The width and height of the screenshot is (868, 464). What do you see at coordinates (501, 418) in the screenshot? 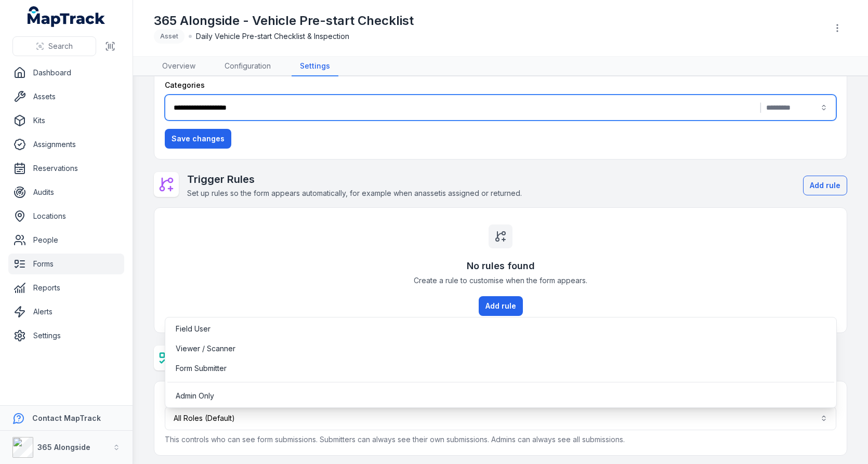
I see `button: All Roles (Default)` at bounding box center [501, 418].